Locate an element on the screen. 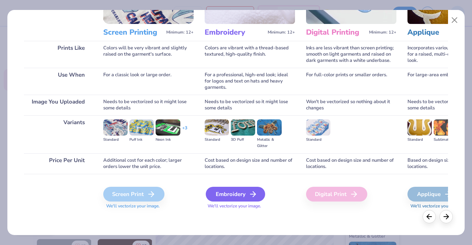 This screenshot has height=245, width=472. div: Colors will be very vibrant and slightly raised on the garment's surface. is located at coordinates (148, 54).